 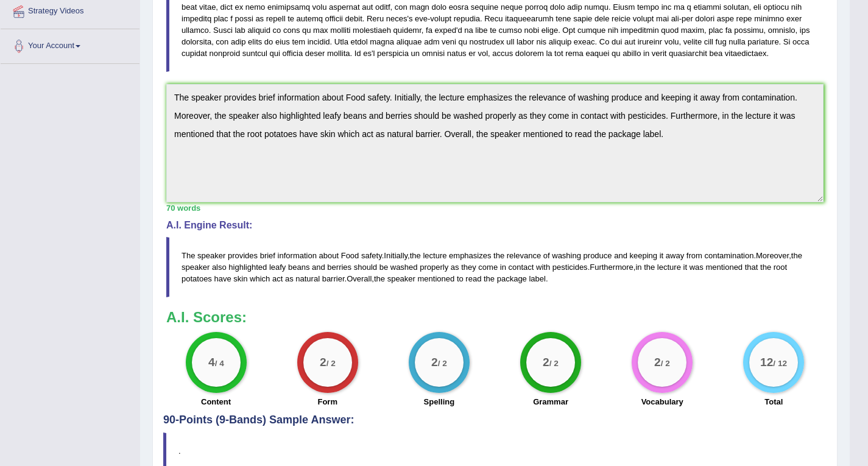 What do you see at coordinates (597, 255) in the screenshot?
I see `span: produce` at bounding box center [597, 255].